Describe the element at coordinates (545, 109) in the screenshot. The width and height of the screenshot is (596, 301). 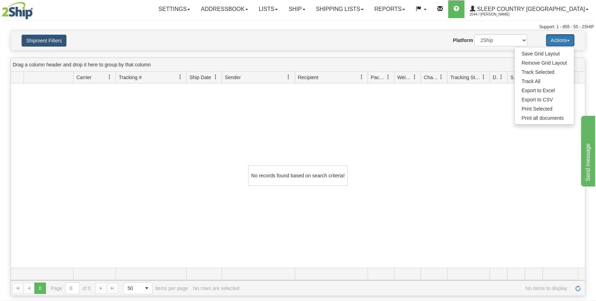
I see `a: Print Selected` at that location.